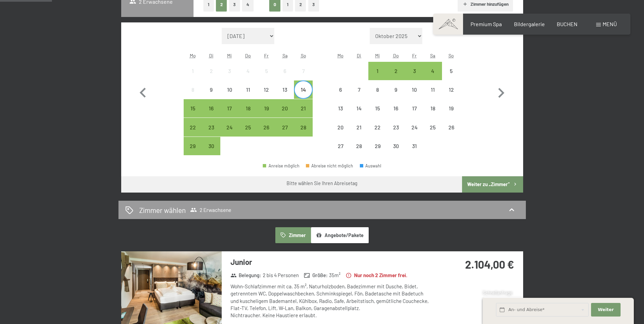 The image size is (644, 324). I want to click on span: 35 m², so click(335, 275).